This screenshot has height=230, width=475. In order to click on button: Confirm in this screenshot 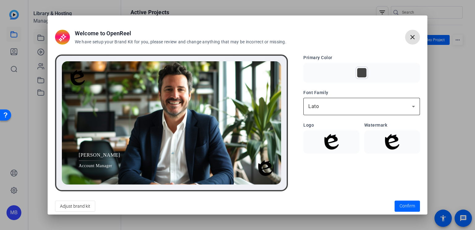, I will do `click(407, 206)`.